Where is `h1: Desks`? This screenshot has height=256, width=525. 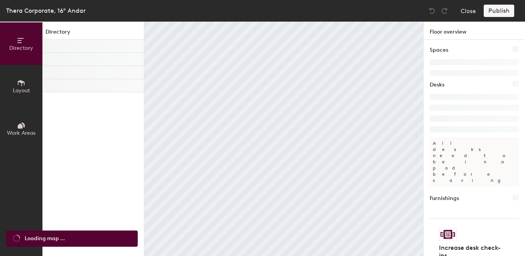
h1: Desks is located at coordinates (437, 85).